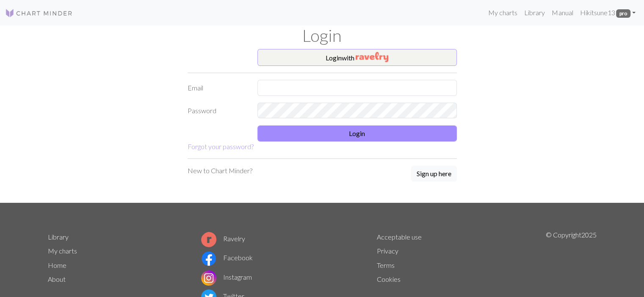 This screenshot has width=644, height=297. Describe the element at coordinates (357, 58) in the screenshot. I see `button: Loginwith` at that location.